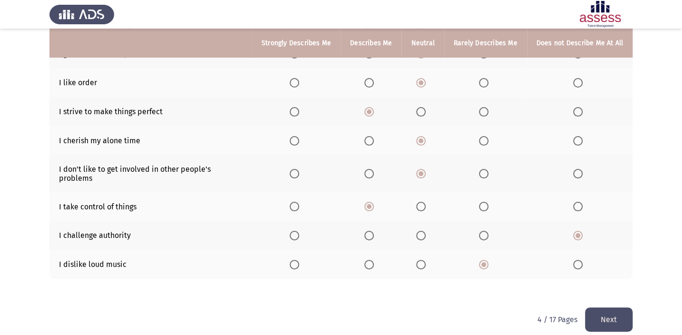  What do you see at coordinates (371, 43) in the screenshot?
I see `th: Describes Me` at bounding box center [371, 43].